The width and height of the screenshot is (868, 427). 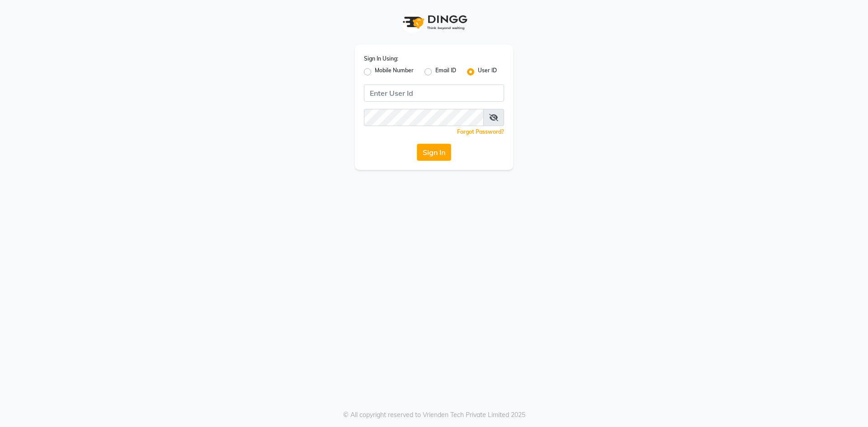 What do you see at coordinates (481, 132) in the screenshot?
I see `a: Forgot Password?` at bounding box center [481, 132].